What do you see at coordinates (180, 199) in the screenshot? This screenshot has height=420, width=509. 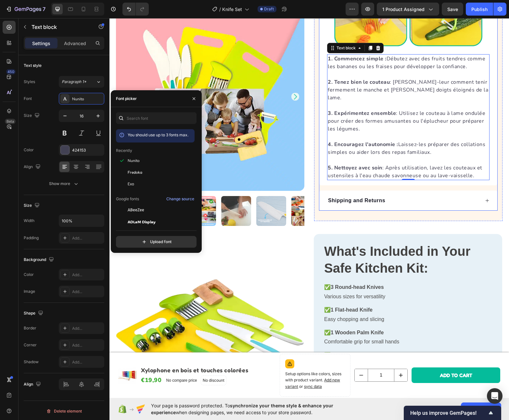 I see `button: Change source` at bounding box center [180, 199].